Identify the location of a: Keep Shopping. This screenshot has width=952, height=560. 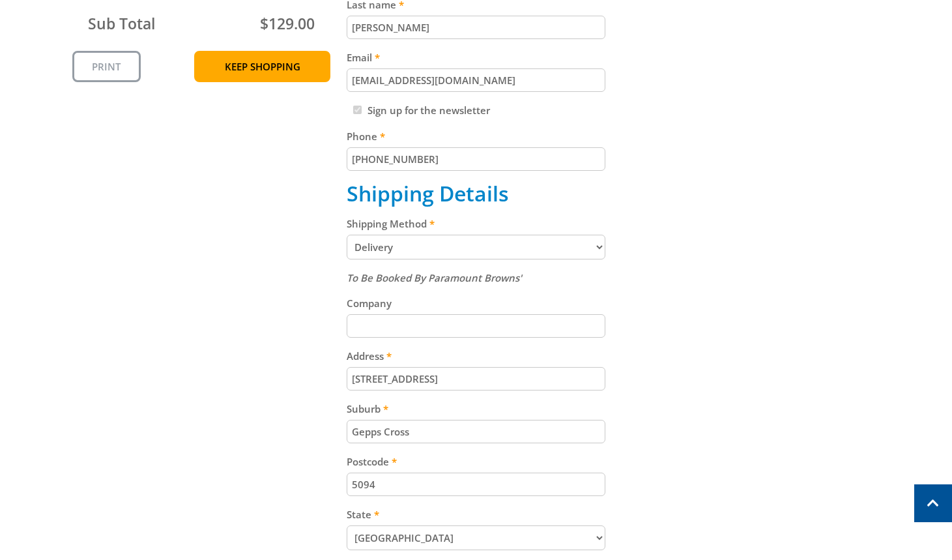
(262, 67).